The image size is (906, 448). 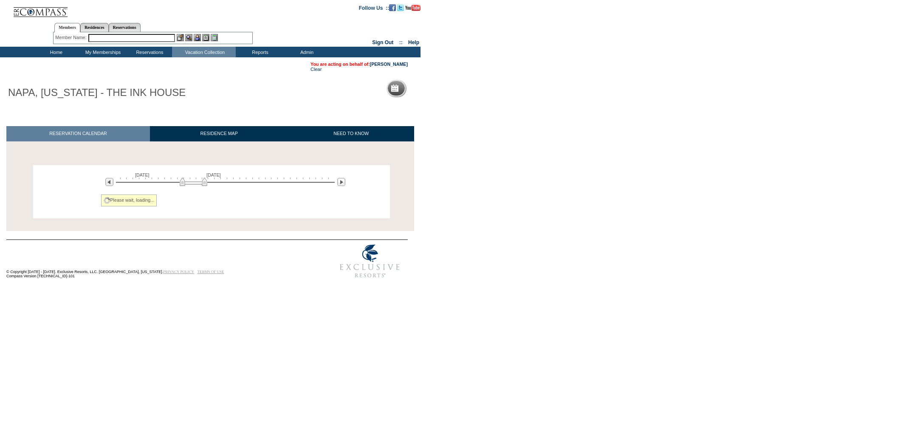 What do you see at coordinates (178, 272) in the screenshot?
I see `a: PRIVACY POLICY` at bounding box center [178, 272].